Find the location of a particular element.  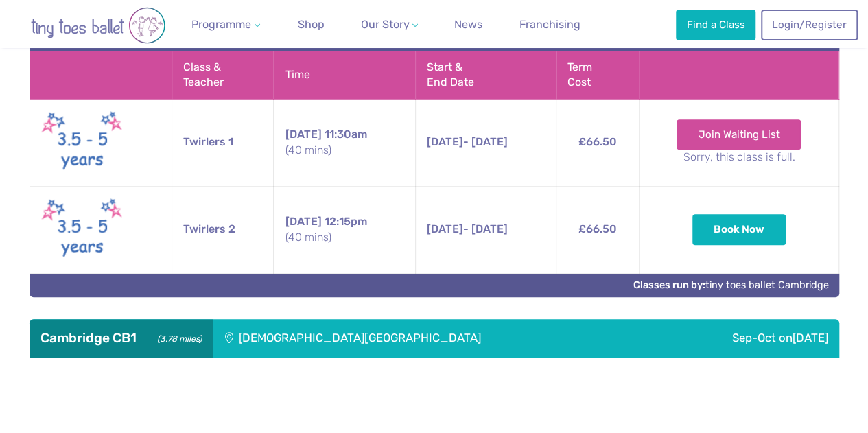

button: Book Now is located at coordinates (738, 230).